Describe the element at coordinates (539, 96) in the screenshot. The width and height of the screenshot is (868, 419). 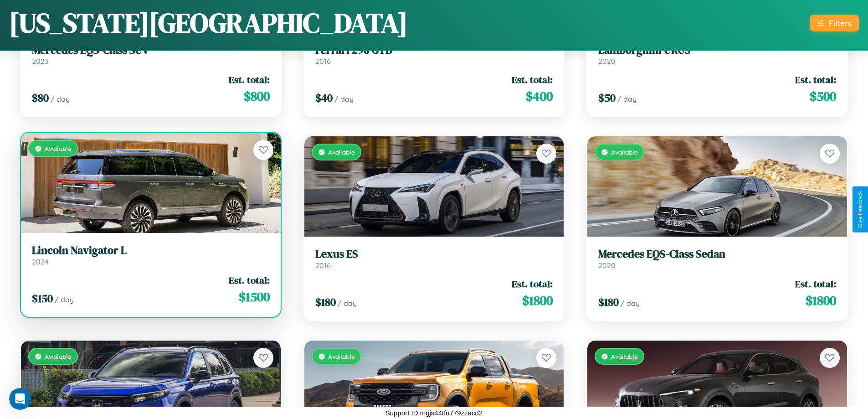
I see `span: $ 400` at that location.